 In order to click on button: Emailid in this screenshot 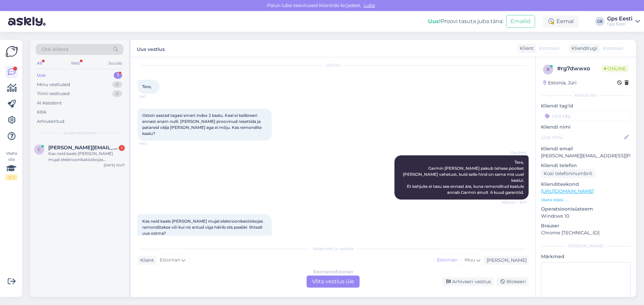, I will do `click(521, 21)`.